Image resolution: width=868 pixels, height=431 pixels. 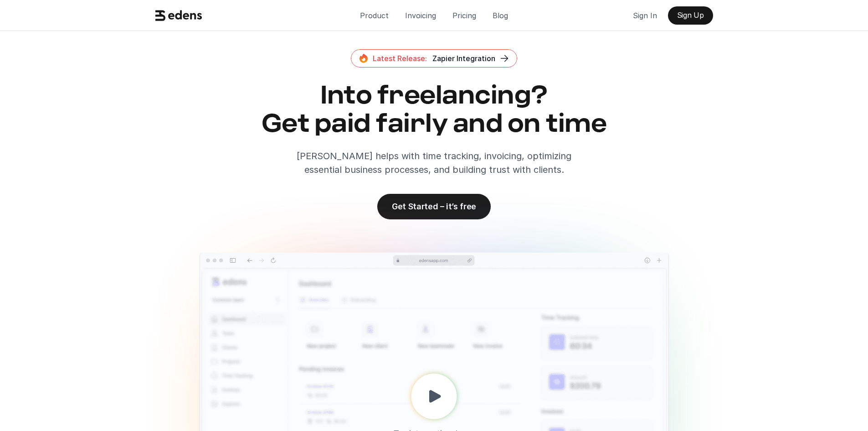 I want to click on a: Latest Release:Zapier Integration, so click(x=434, y=58).